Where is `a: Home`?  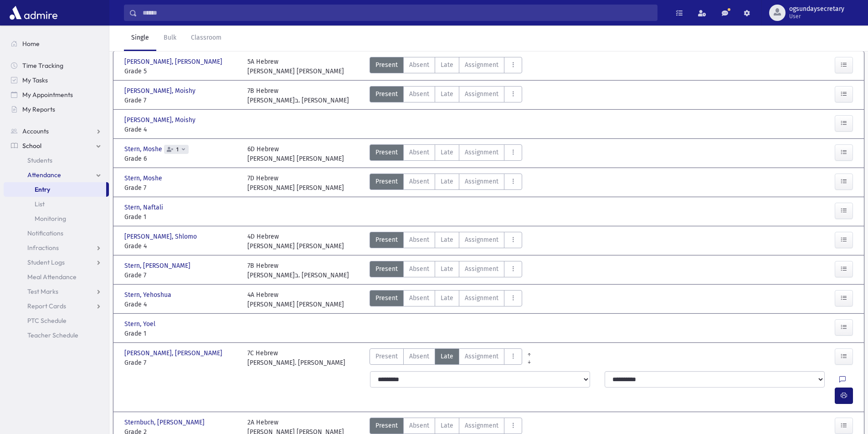
a: Home is located at coordinates (56, 44).